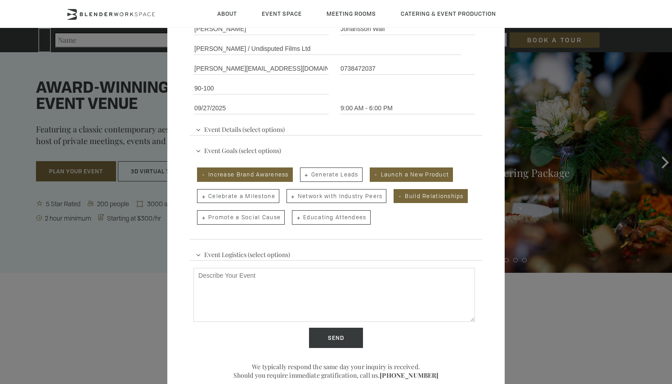  I want to click on input: Email Address *, so click(261, 68).